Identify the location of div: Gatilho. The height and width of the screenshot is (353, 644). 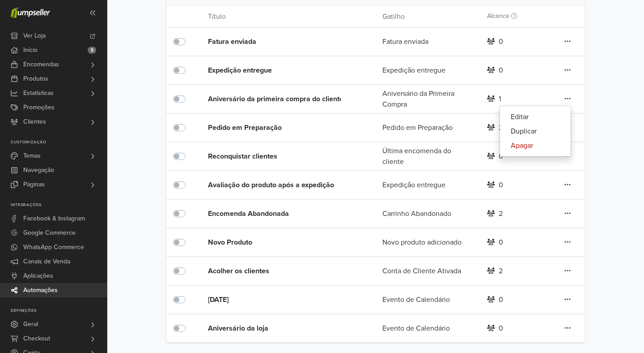
(428, 17).